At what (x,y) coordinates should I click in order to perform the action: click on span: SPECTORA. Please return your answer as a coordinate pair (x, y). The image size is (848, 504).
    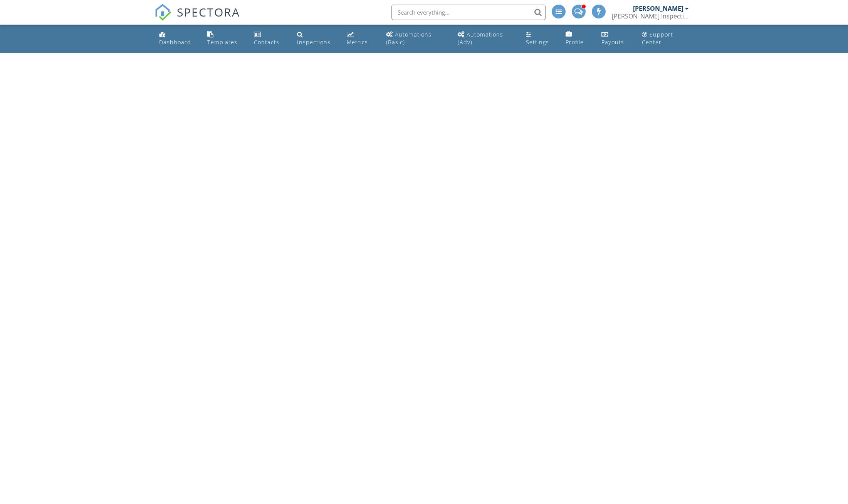
    Looking at the image, I should click on (208, 12).